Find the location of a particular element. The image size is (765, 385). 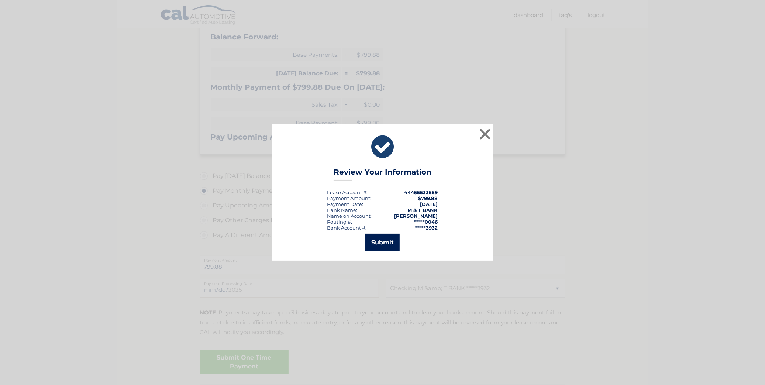

button: Submit is located at coordinates (382, 242).